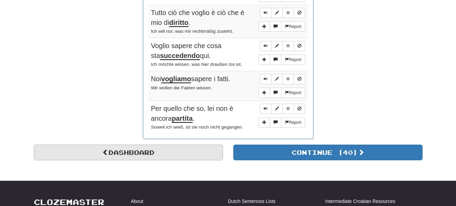 The width and height of the screenshot is (456, 206). What do you see at coordinates (360, 201) in the screenshot?
I see `a: Intermediate Croatian Resources` at bounding box center [360, 201].